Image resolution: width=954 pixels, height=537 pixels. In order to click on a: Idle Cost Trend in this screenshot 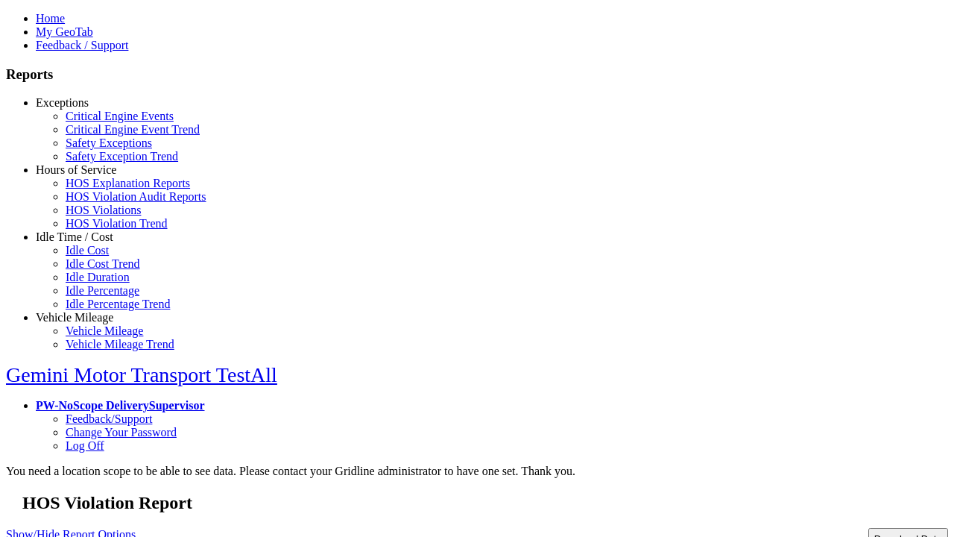, I will do `click(103, 263)`.